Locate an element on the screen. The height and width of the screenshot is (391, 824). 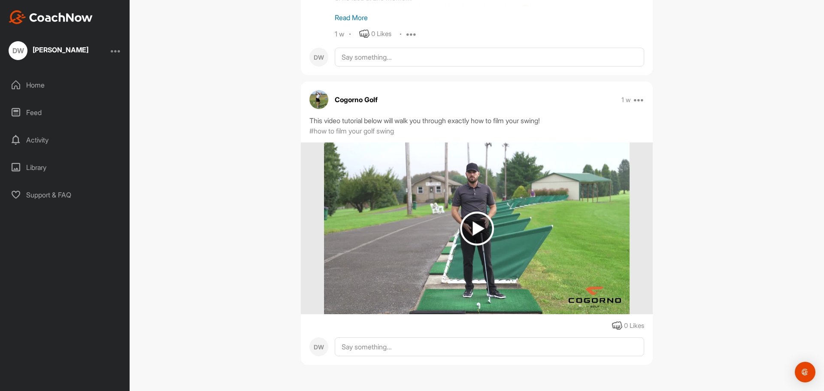
div: 1 w is located at coordinates (340, 34).